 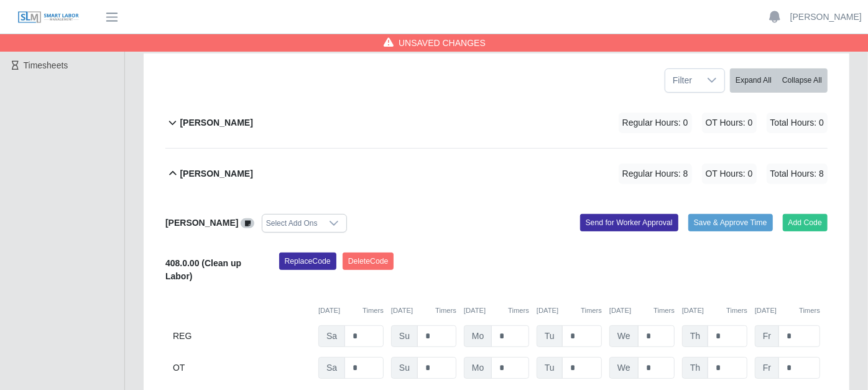 What do you see at coordinates (442, 43) in the screenshot?
I see `span: Unsaved Changes` at bounding box center [442, 43].